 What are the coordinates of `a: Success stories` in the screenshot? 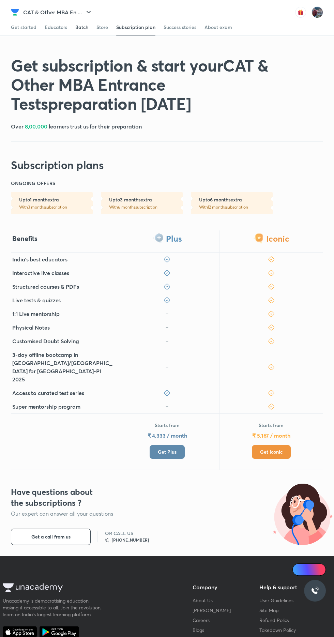 It's located at (180, 27).